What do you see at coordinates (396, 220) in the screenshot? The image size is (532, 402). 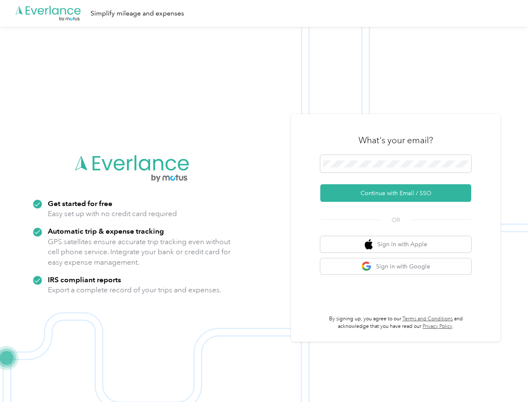 I see `span: OR` at bounding box center [396, 220].